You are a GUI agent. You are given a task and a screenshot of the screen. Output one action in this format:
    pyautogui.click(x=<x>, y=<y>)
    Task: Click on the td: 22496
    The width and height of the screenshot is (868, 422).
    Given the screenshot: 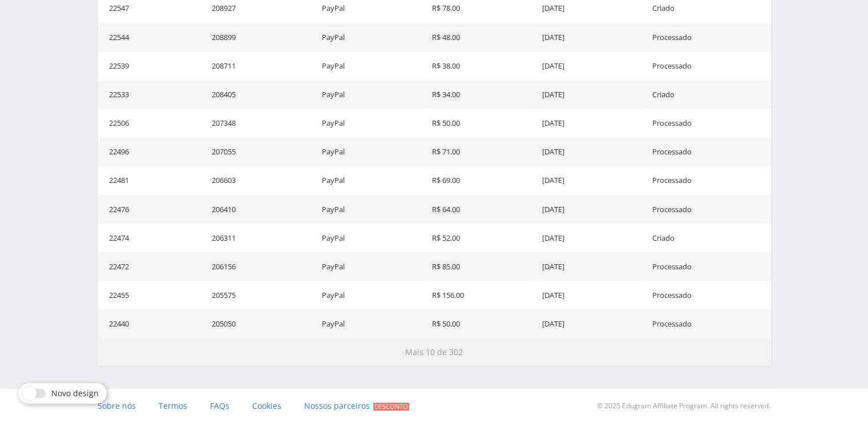 What is the action you would take?
    pyautogui.click(x=153, y=151)
    